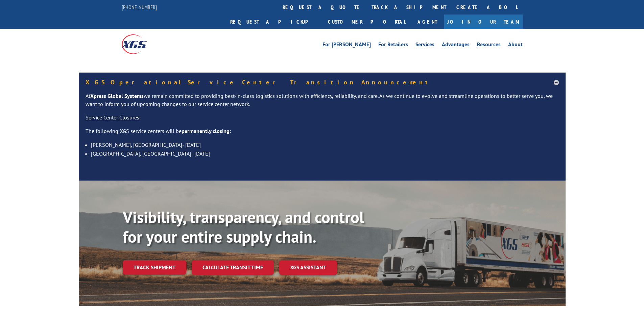  I want to click on a: Calculate transit time, so click(232, 267).